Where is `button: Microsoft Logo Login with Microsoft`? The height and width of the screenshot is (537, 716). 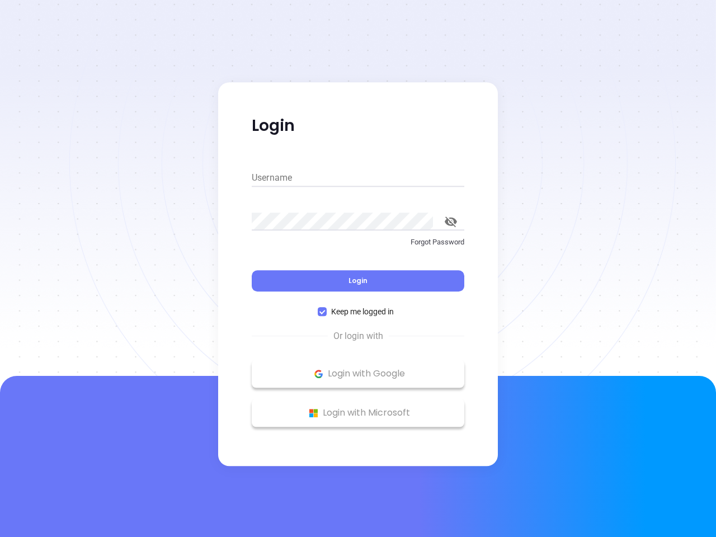 button: Microsoft Logo Login with Microsoft is located at coordinates (358, 413).